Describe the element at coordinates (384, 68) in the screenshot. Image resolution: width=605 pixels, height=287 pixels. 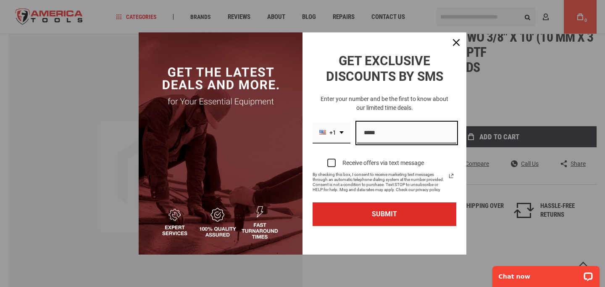
I see `strong: GET EXCLUSIVE DISCOUNTS BY SMS` at that location.